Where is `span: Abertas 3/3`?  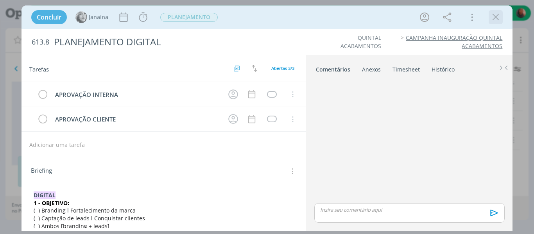
span: Abertas 3/3 is located at coordinates (282, 68).